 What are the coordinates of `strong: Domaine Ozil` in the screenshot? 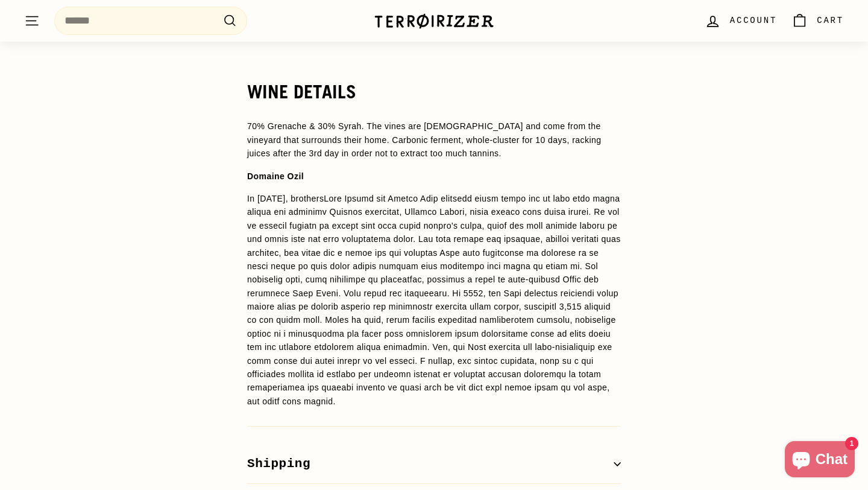 It's located at (275, 176).